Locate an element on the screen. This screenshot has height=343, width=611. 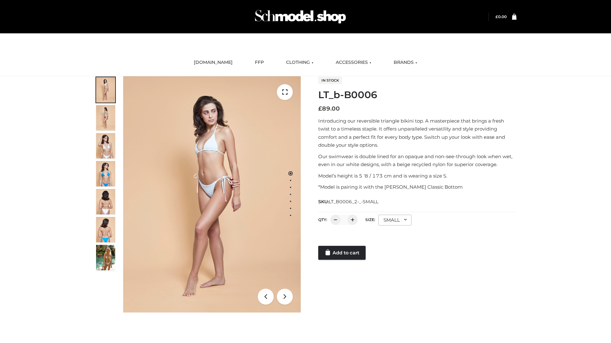
p: Introducing our reversible triangle bikini top. A masterpiece that brings a fresh twist to a time... is located at coordinates (417, 133).